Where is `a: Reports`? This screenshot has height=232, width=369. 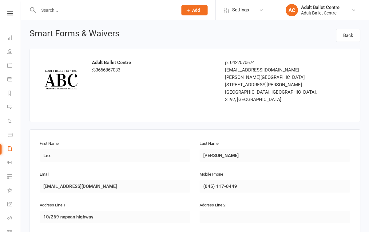
a: Reports is located at coordinates (14, 94).